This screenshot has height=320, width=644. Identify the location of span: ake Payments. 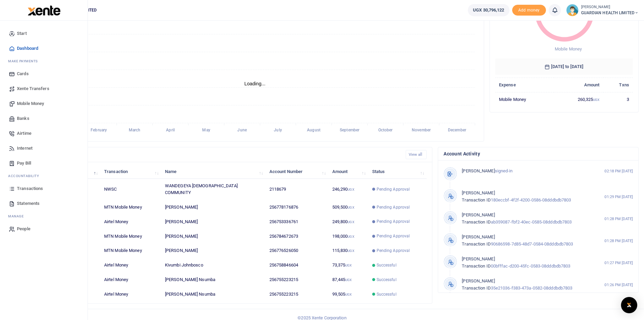
(25, 61).